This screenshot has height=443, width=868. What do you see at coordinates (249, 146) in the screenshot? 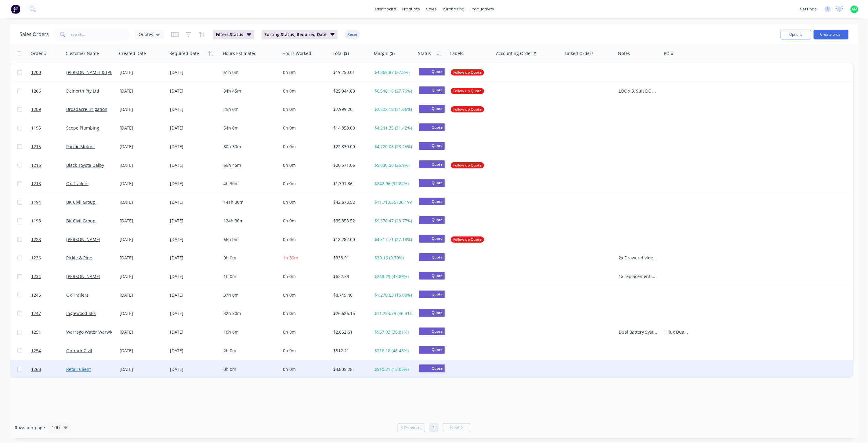
I see `div: 80h 30m` at bounding box center [249, 146].